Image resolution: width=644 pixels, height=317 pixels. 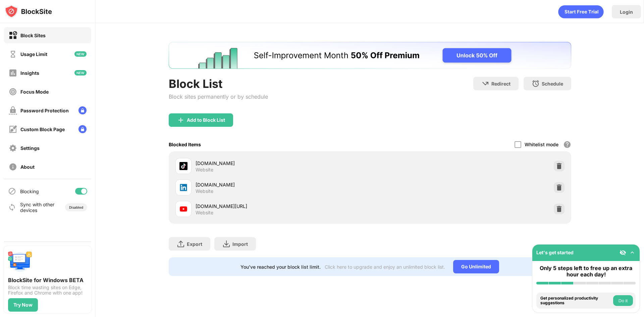 I want to click on div: Export, so click(x=194, y=244).